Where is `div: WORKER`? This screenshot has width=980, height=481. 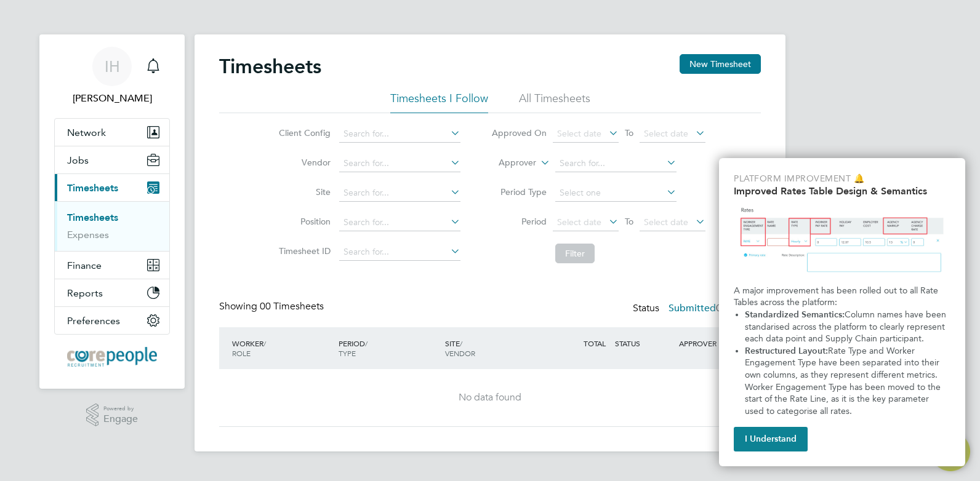 div: WORKER is located at coordinates (282, 348).